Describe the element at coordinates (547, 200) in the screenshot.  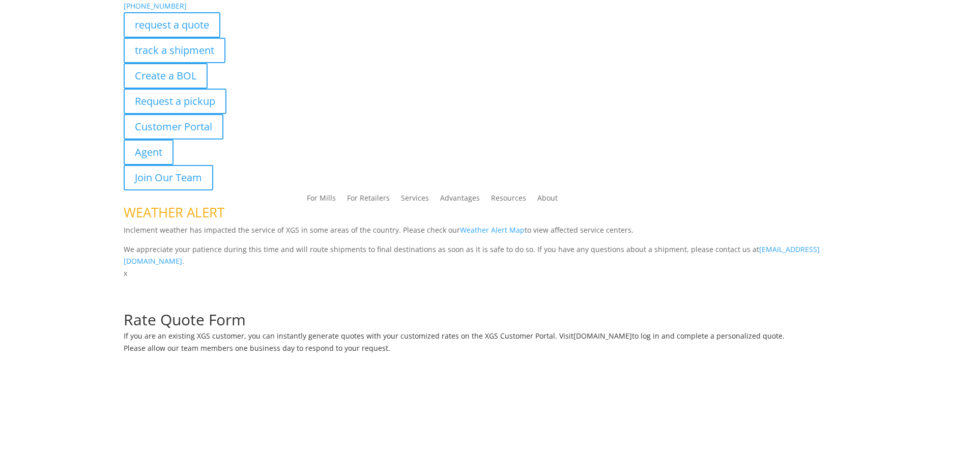
I see `a: About` at that location.